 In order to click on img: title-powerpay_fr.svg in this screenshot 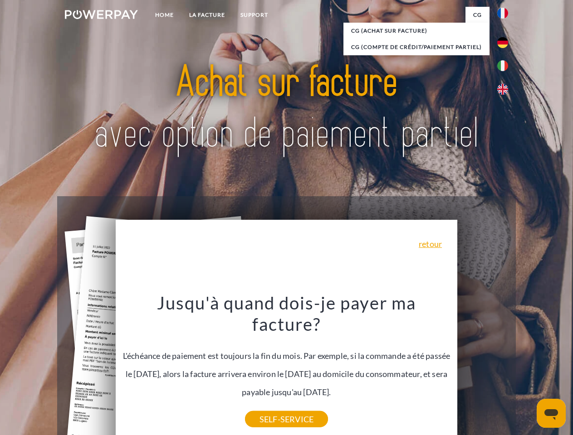, I will do `click(286, 108)`.